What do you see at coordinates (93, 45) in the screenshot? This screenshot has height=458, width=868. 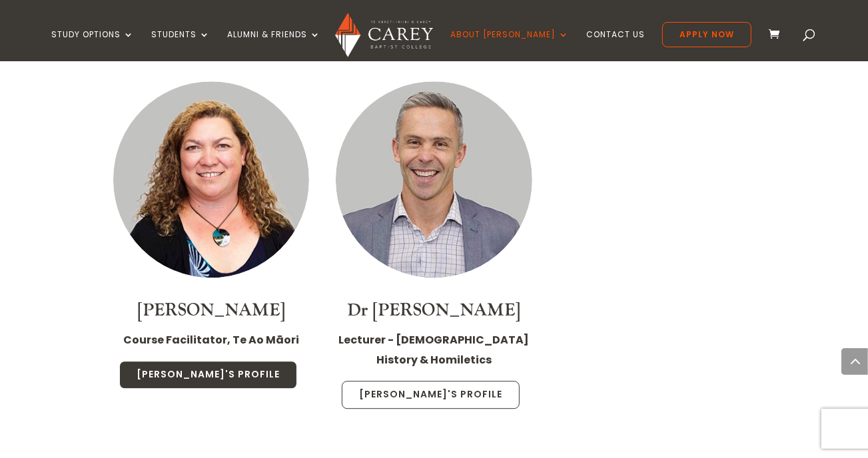 I see `a: Study Options` at bounding box center [93, 45].